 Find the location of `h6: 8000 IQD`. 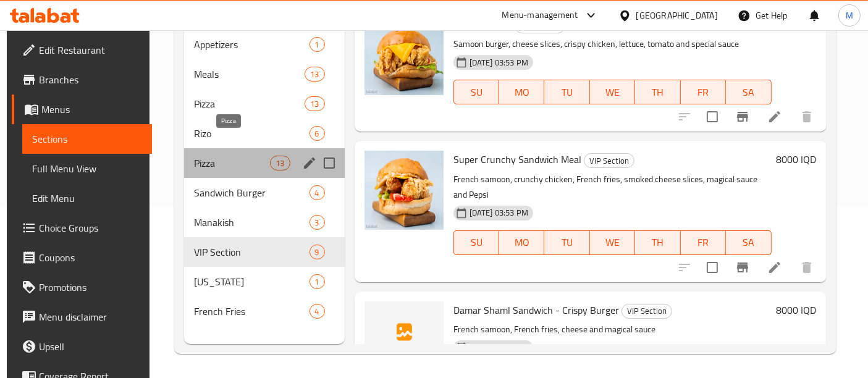

h6: 8000 IQD is located at coordinates (796, 310).